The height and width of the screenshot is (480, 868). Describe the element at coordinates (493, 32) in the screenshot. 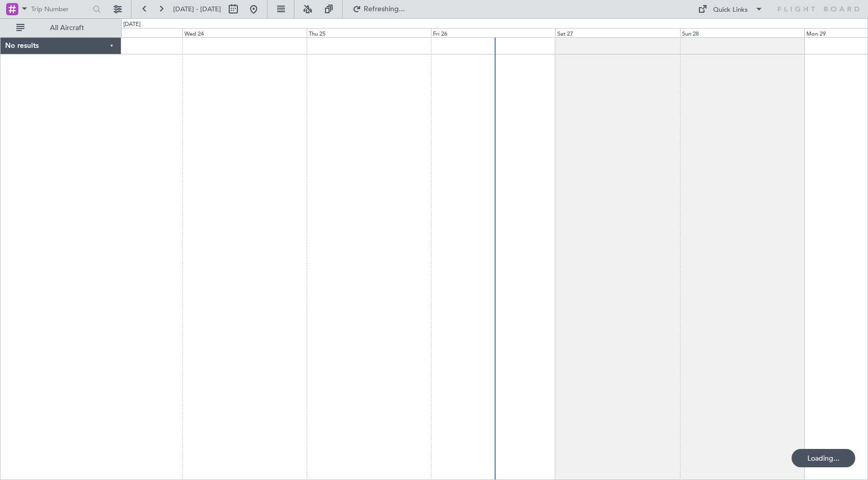

I see `div: Fri 26` at that location.